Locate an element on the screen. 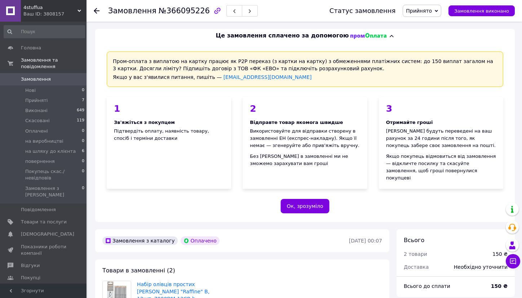  span: Замовлення та повідомлення is located at coordinates (54, 63).